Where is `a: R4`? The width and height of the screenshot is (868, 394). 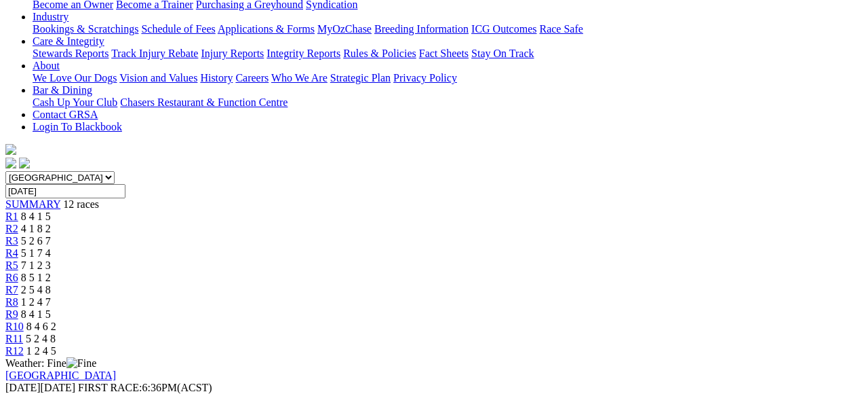 a: R4 is located at coordinates (11, 253).